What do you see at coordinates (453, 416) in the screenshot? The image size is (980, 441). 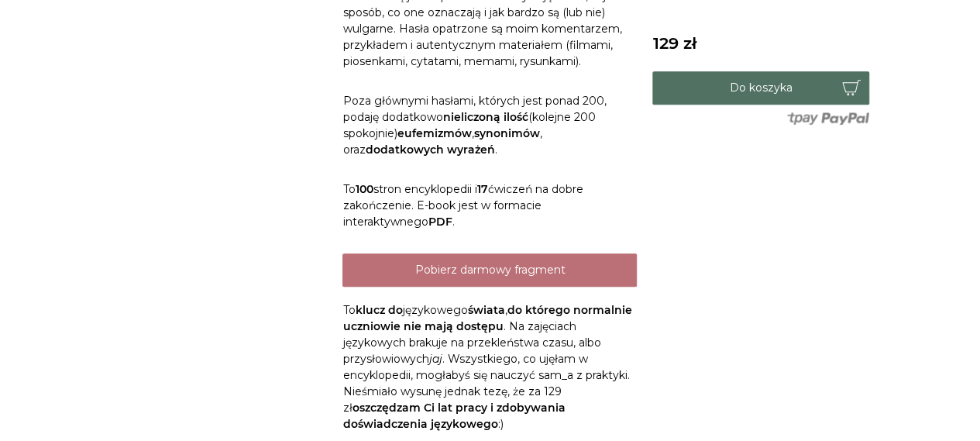 I see `strong: oszczędzam Ci lat pracy i zdobywania doświadczenia językowego` at bounding box center [453, 416].